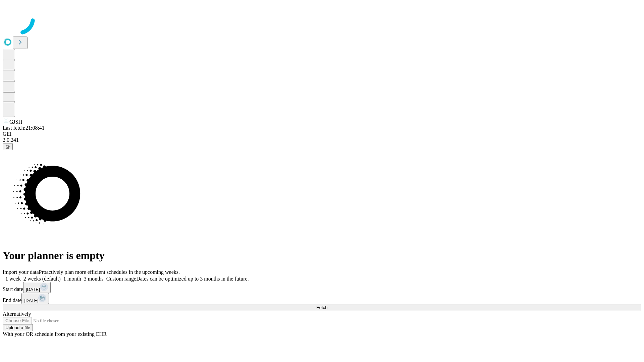  I want to click on span: 1 month, so click(72, 279).